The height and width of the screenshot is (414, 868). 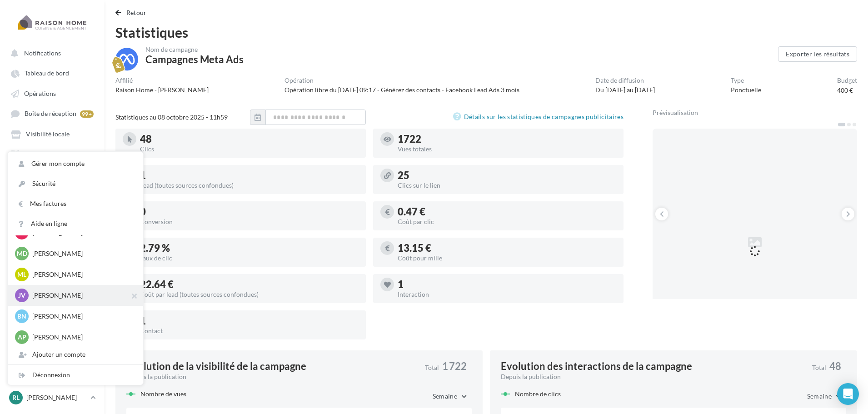 What do you see at coordinates (538, 117) in the screenshot?
I see `a: Détails sur les statistiques de campagnes publicitaires` at bounding box center [538, 117].